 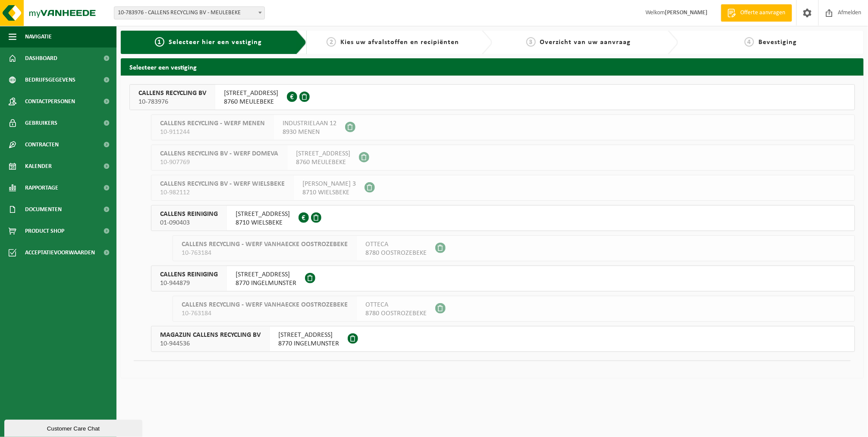 I want to click on span: 4, so click(x=749, y=42).